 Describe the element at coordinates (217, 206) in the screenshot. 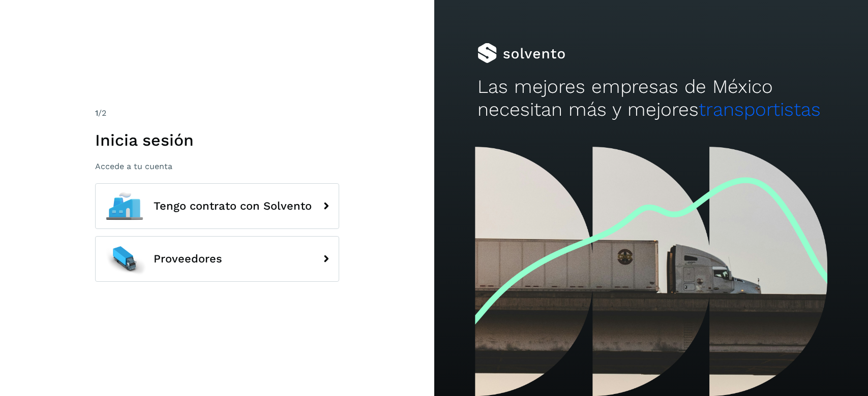

I see `button: Tengo contrato con Solvento` at that location.